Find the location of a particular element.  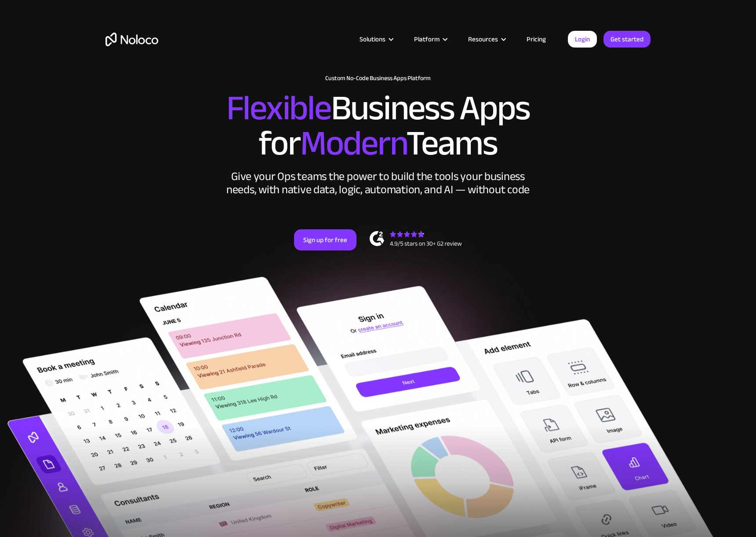

span: Flexible is located at coordinates (278, 108).